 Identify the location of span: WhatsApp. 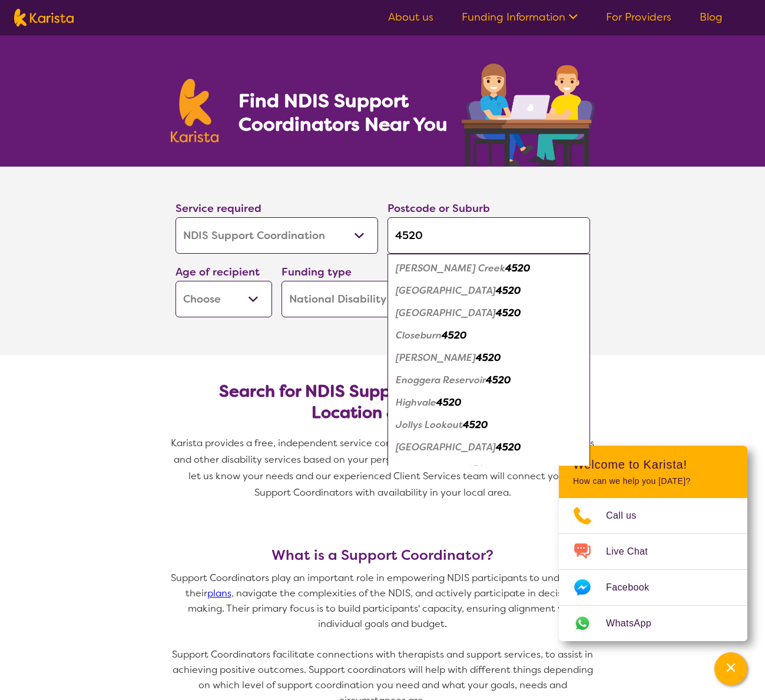
(635, 623).